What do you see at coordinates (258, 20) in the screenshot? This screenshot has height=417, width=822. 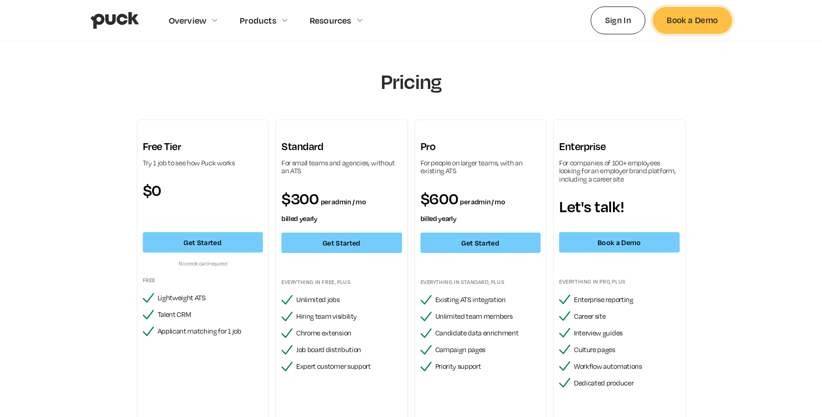 I see `div: Products` at bounding box center [258, 20].